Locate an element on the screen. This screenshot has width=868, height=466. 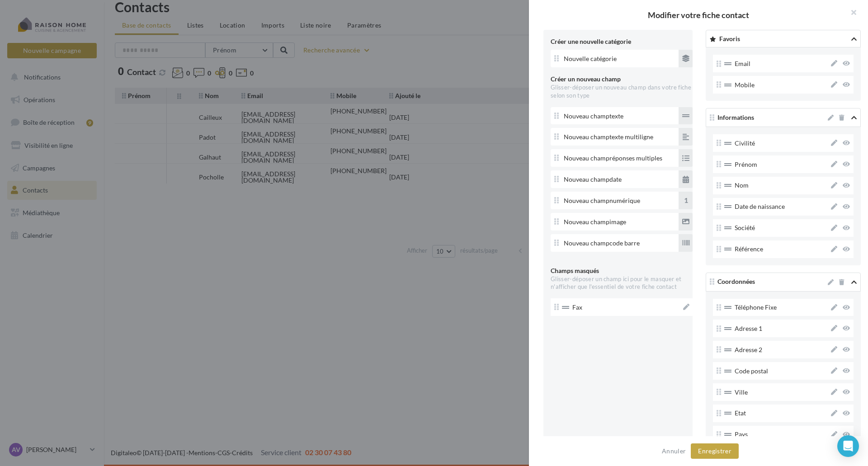
span: Prénom is located at coordinates (781, 164).